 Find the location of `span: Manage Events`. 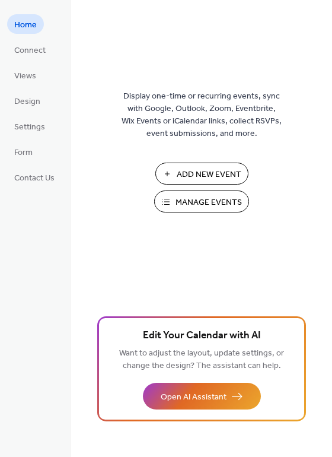

span: Manage Events is located at coordinates (209, 202).